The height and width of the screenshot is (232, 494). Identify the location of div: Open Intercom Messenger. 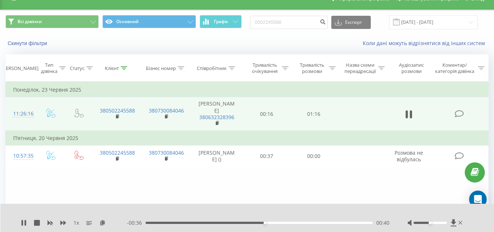
(478, 199).